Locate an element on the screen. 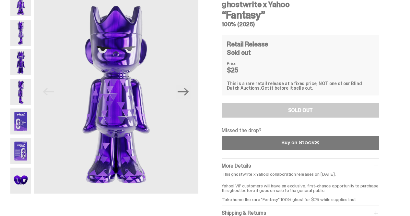 The height and width of the screenshot is (216, 410). p: Missed the drop? is located at coordinates (301, 130).